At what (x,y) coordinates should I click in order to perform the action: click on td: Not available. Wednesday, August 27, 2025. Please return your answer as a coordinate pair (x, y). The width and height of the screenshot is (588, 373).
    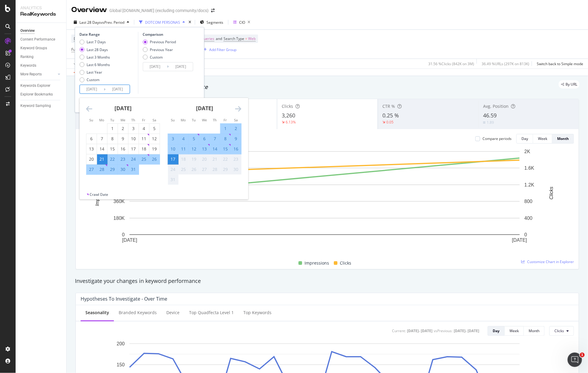
    Looking at the image, I should click on (204, 169).